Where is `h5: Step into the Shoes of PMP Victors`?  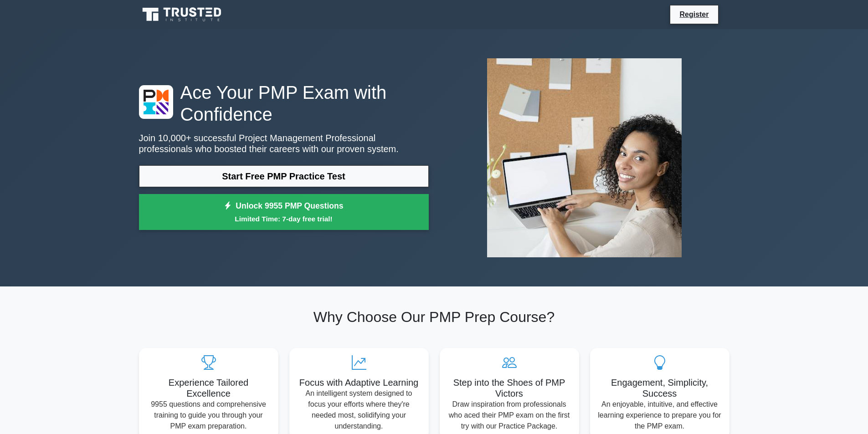
h5: Step into the Shoes of PMP Victors is located at coordinates (509, 388).